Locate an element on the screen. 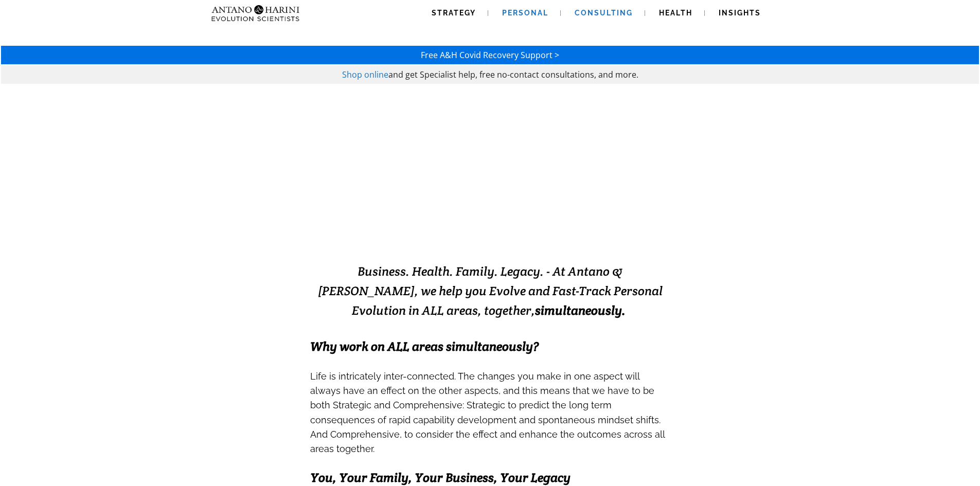 The width and height of the screenshot is (980, 486). span: Personal is located at coordinates (525, 13).